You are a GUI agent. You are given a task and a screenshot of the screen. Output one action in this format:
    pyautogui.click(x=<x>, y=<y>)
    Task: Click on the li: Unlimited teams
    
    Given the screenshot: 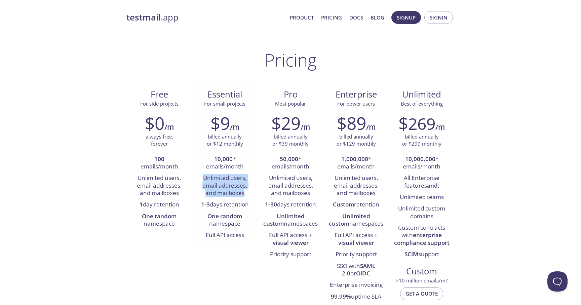 What is the action you would take?
    pyautogui.click(x=422, y=197)
    